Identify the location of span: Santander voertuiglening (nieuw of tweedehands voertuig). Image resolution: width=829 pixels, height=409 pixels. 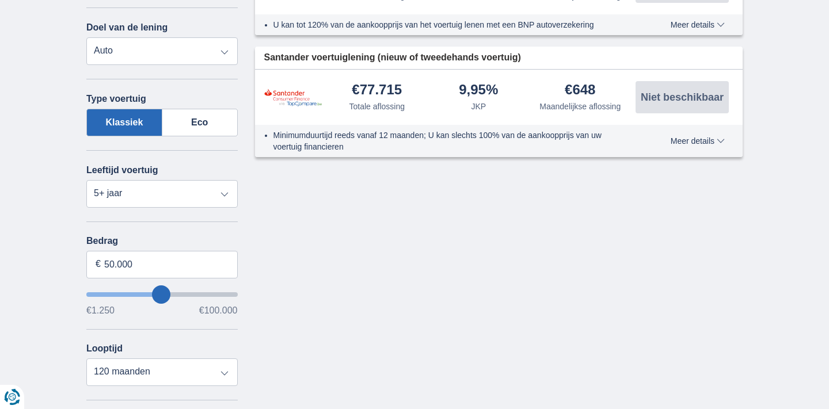
(393, 58).